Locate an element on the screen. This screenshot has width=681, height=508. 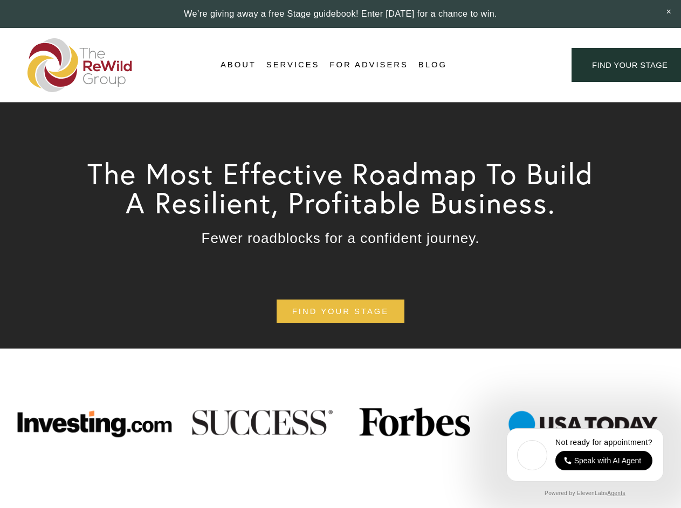
span: The Most Effective Roadmap To Build A Resilient, Profitable Business. is located at coordinates (345, 188).